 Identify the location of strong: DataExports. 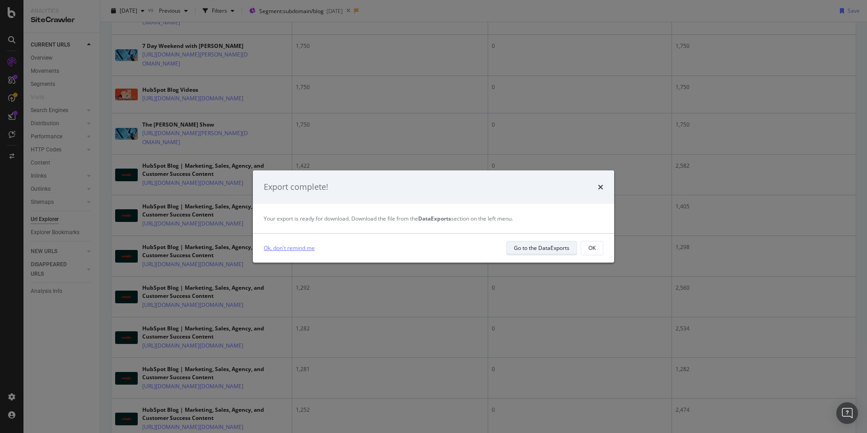
(435, 218).